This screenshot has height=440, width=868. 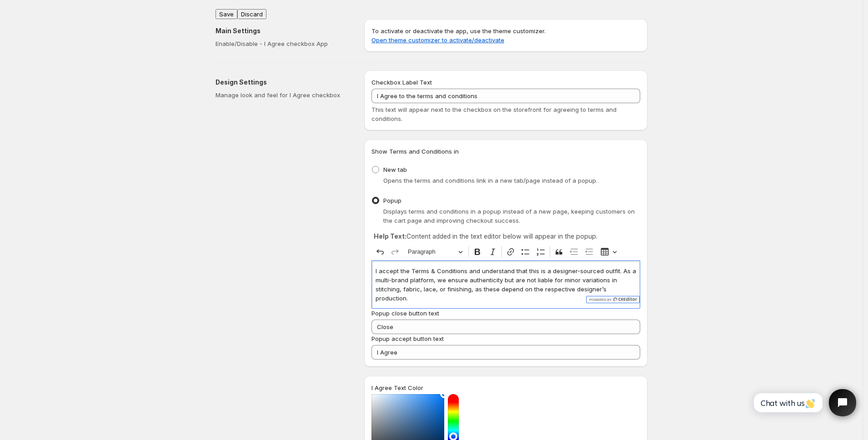 I want to click on span: This text will appear next to the checkbox on the storefront for agreeing to terms and conditions., so click(x=494, y=114).